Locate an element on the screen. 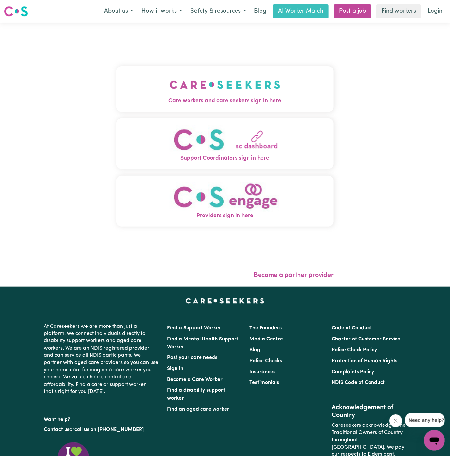  p: Want help? is located at coordinates (102, 418).